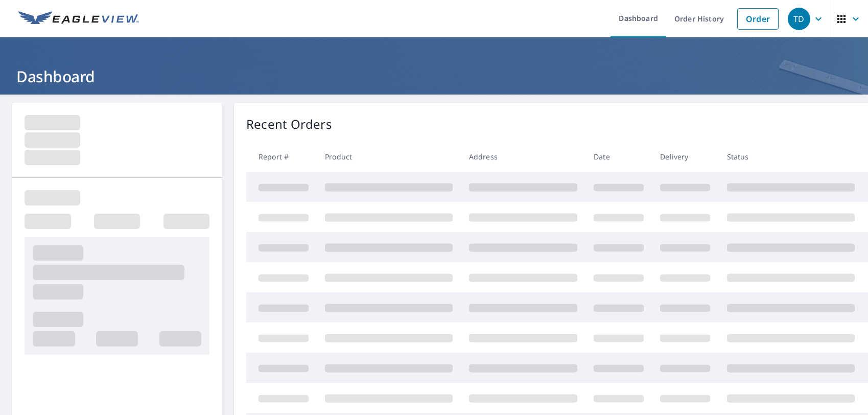 Image resolution: width=868 pixels, height=415 pixels. Describe the element at coordinates (791, 157) in the screenshot. I see `th: Status` at that location.